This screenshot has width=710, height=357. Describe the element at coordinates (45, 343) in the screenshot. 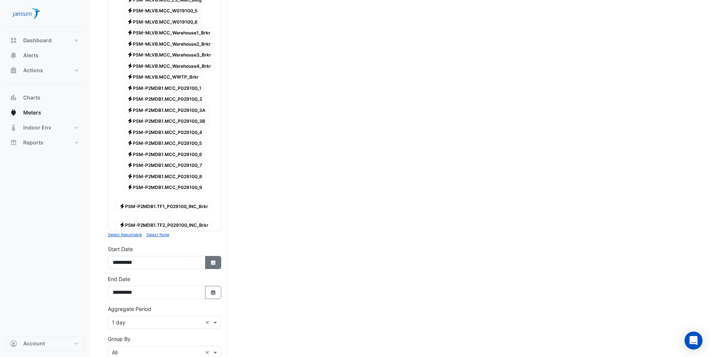

I see `button: Account` at that location.